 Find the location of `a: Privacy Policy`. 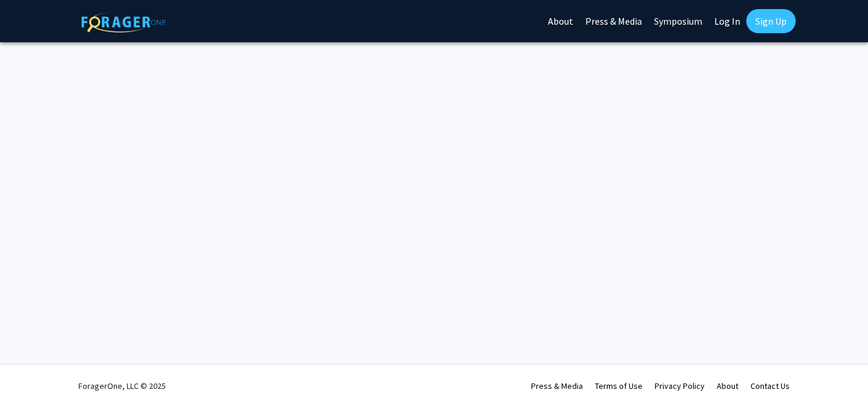

a: Privacy Policy is located at coordinates (680, 386).